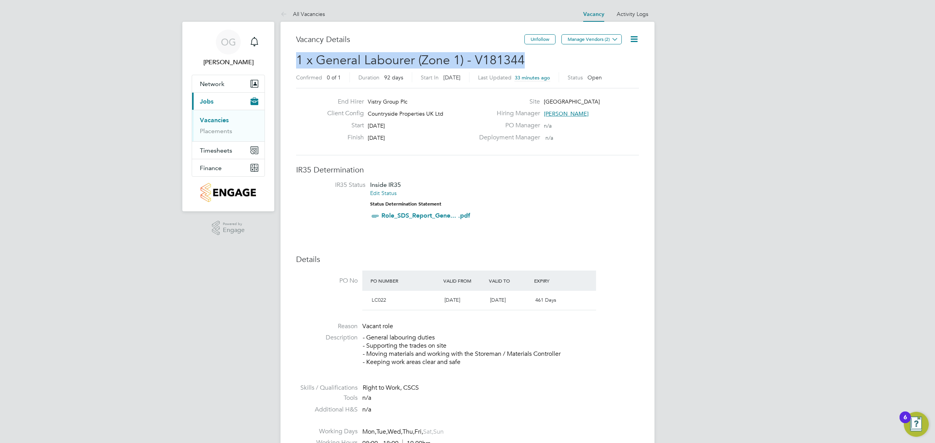 Image resolution: width=935 pixels, height=443 pixels. Describe the element at coordinates (495, 78) in the screenshot. I see `label: Last Updated` at that location.